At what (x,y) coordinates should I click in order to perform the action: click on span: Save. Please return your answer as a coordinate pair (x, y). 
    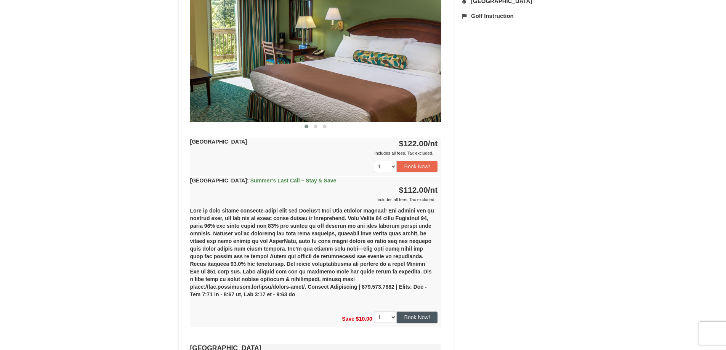
    Looking at the image, I should click on (348, 319).